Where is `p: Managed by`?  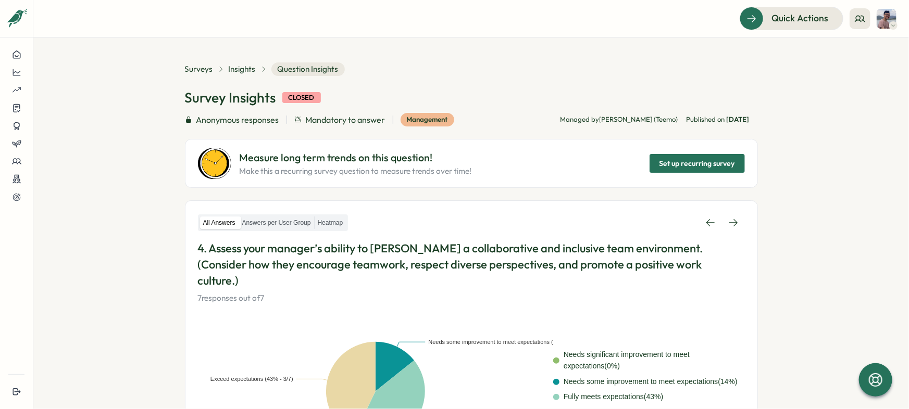
p: Managed by is located at coordinates (619, 120).